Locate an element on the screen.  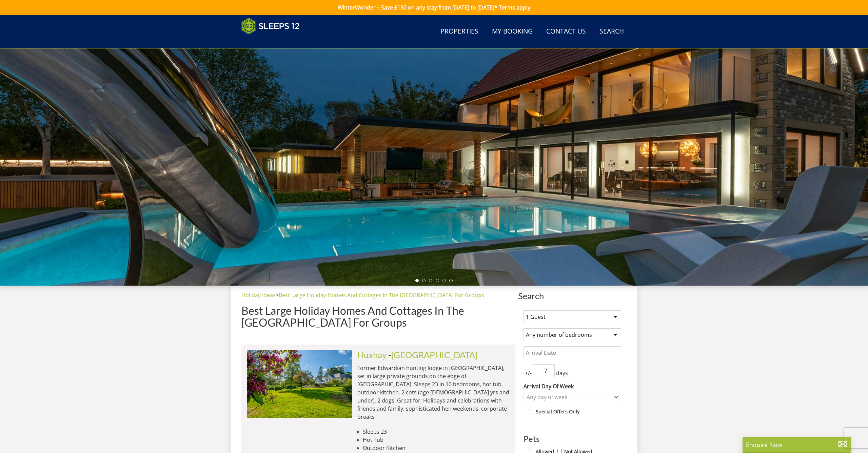
li: Hot Tub is located at coordinates (436, 440).